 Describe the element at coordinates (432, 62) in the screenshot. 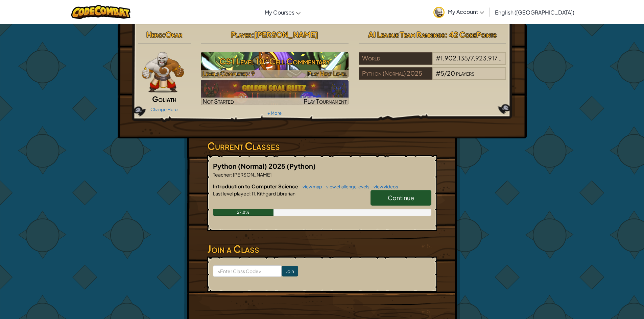

I see `a: World#1,902,135/7,923,917players` at that location.